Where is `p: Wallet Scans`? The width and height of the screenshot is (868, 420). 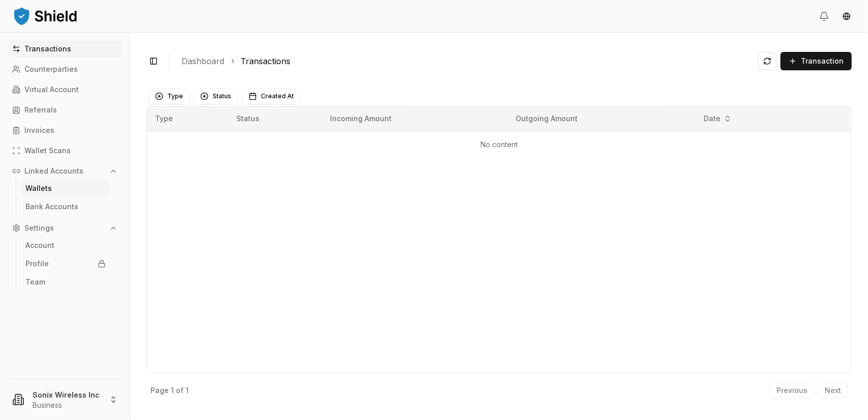 p: Wallet Scans is located at coordinates (47, 151).